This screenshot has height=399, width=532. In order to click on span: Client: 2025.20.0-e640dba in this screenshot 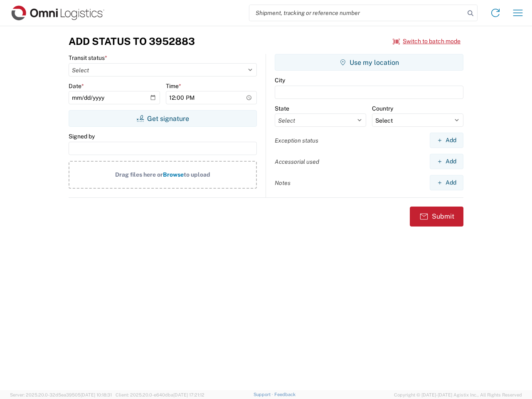, I will do `click(160, 395)`.